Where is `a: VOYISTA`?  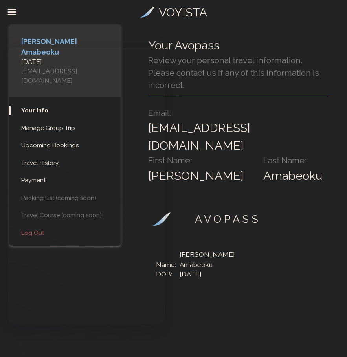
a: VOYISTA is located at coordinates (174, 12).